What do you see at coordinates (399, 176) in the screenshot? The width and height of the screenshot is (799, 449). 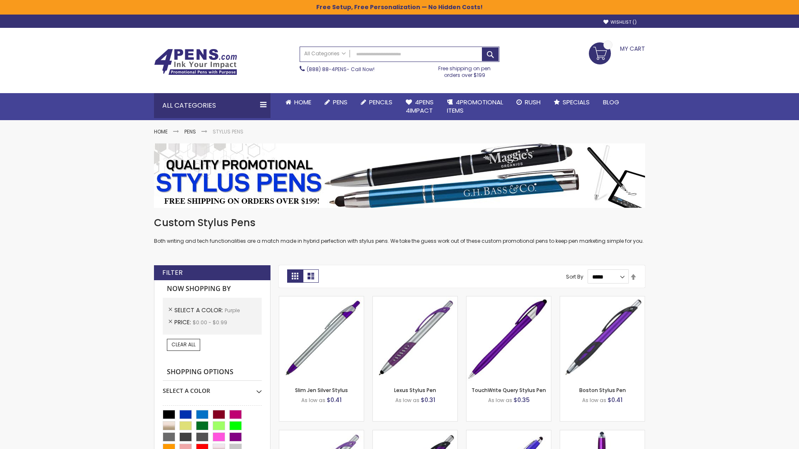 I see `img: Stylus Pens` at bounding box center [399, 176].